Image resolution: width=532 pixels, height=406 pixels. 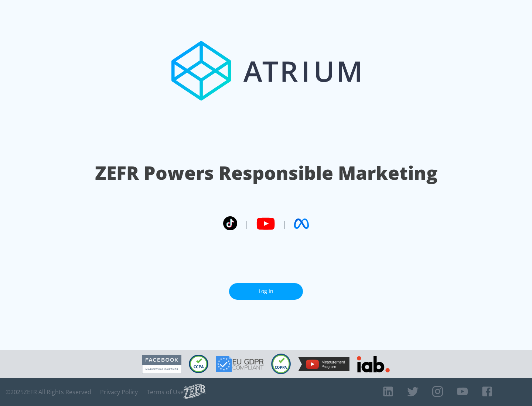 What do you see at coordinates (281, 364) in the screenshot?
I see `img: COPPA Compliant` at bounding box center [281, 364].